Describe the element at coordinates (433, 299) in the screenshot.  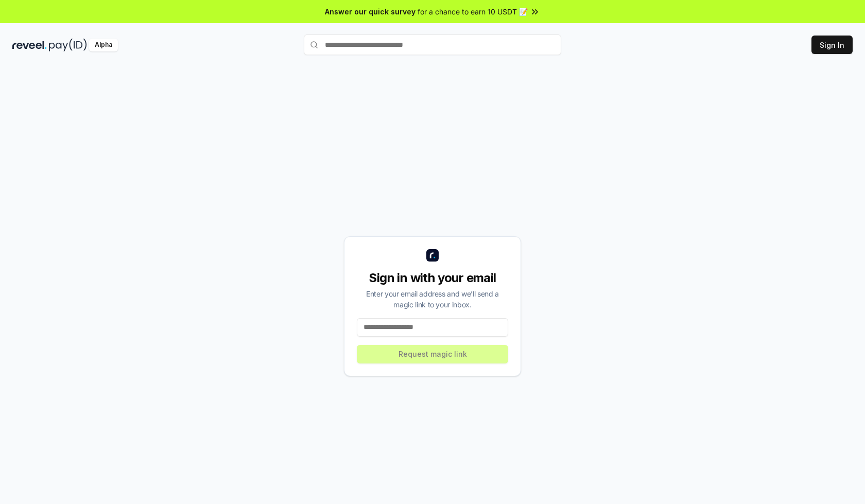
I see `div: Enter your email address and we’ll send a magic link to your inbox.` at that location.